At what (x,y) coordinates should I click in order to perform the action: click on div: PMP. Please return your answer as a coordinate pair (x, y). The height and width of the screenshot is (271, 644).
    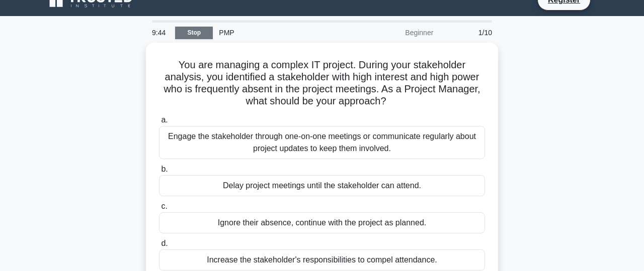
    Looking at the image, I should click on (282, 33).